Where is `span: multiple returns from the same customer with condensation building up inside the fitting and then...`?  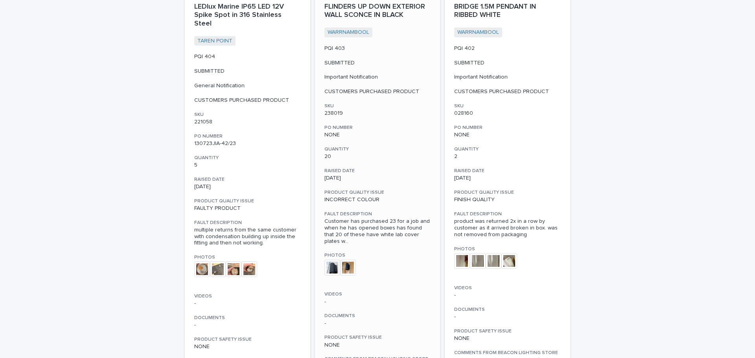 span: multiple returns from the same customer with condensation building up inside the fitting and then... is located at coordinates (246, 237).